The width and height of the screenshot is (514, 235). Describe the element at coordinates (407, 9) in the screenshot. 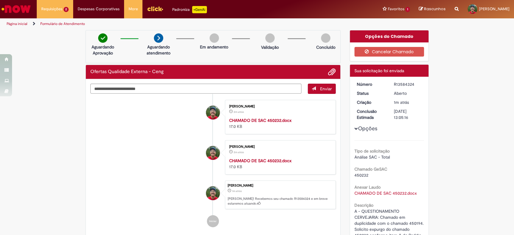

I see `span: 1` at that location.